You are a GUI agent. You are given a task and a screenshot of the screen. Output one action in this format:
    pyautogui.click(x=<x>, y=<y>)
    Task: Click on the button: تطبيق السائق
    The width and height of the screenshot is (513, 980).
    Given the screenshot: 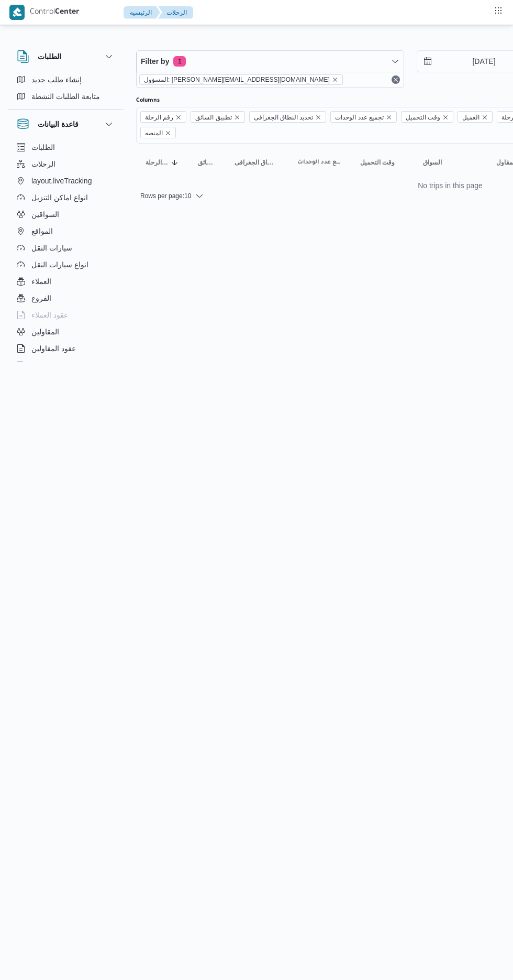 What is the action you would take?
    pyautogui.click(x=207, y=162)
    